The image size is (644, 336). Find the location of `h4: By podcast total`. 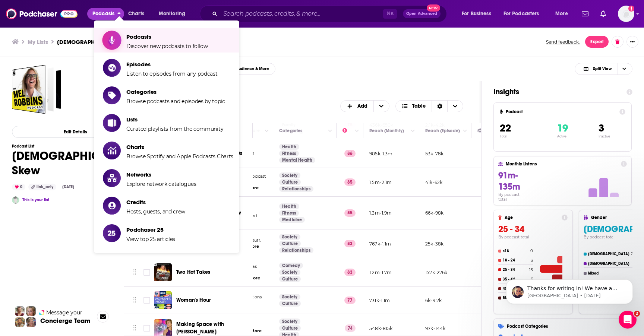

h4: By podcast total is located at coordinates (533, 237).